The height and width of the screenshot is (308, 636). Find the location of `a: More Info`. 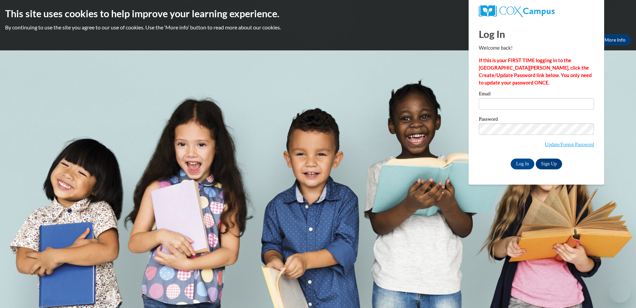

a: More Info is located at coordinates (615, 40).